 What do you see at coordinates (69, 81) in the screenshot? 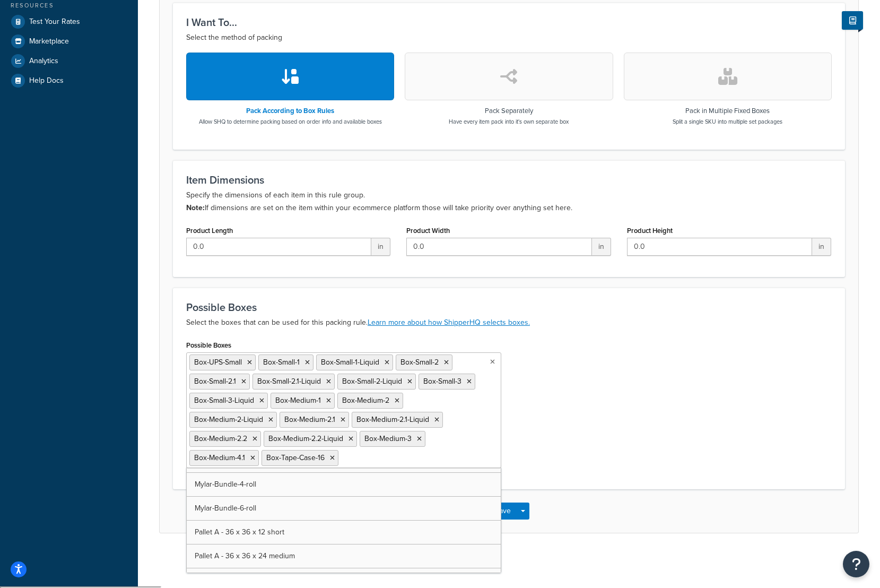
I see `a: Help Docs` at bounding box center [69, 81].